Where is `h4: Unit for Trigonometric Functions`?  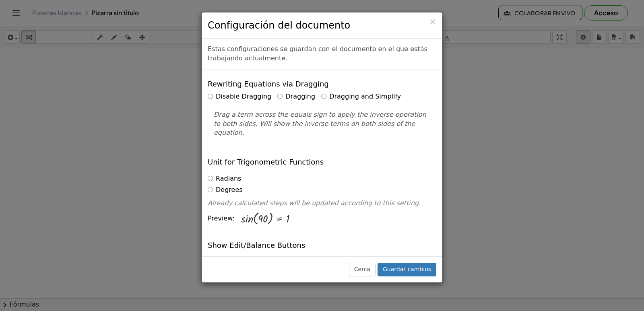 h4: Unit for Trigonometric Functions is located at coordinates (265, 162).